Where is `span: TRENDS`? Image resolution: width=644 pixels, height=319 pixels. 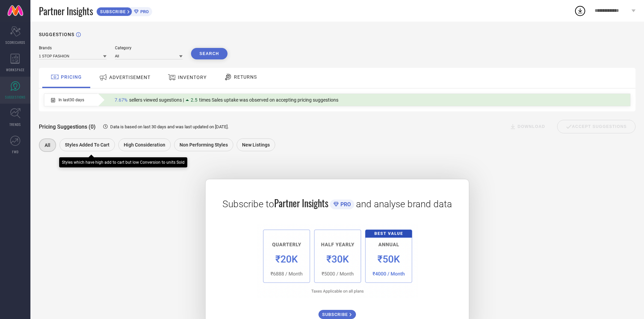 span: TRENDS is located at coordinates (15, 124).